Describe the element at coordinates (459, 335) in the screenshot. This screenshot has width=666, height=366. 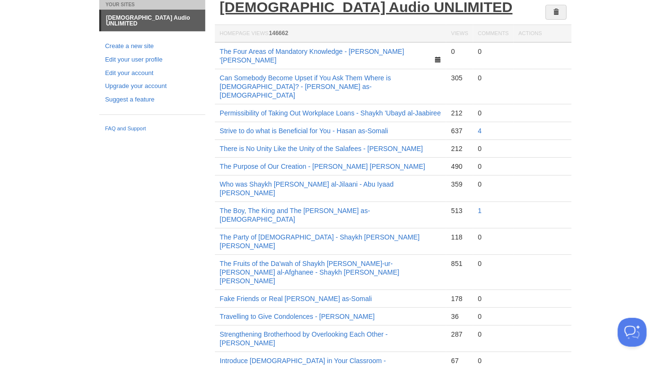
I see `div: 287` at that location.